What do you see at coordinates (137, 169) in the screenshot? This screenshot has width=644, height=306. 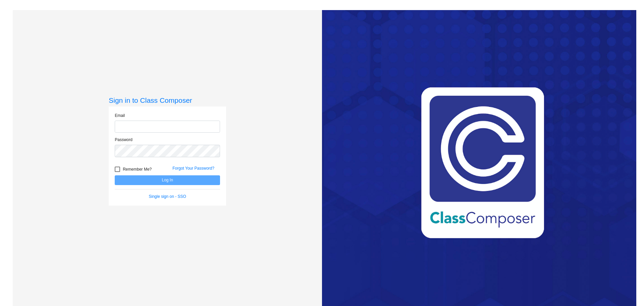 I see `span: Remember Me?` at bounding box center [137, 169].